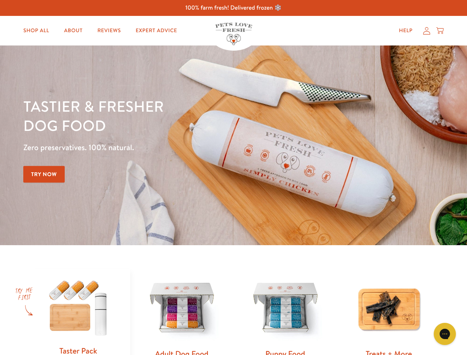 This screenshot has height=355, width=467. Describe the element at coordinates (36, 31) in the screenshot. I see `a: Shop All` at that location.